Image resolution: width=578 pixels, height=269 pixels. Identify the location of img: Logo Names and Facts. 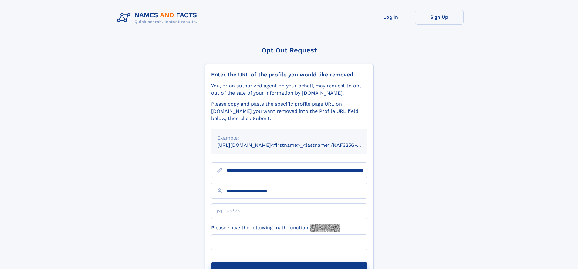
(158, 18).